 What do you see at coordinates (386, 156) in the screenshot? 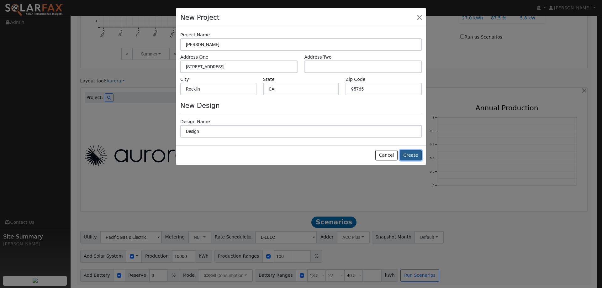
I see `button: Cancel` at bounding box center [386, 156].